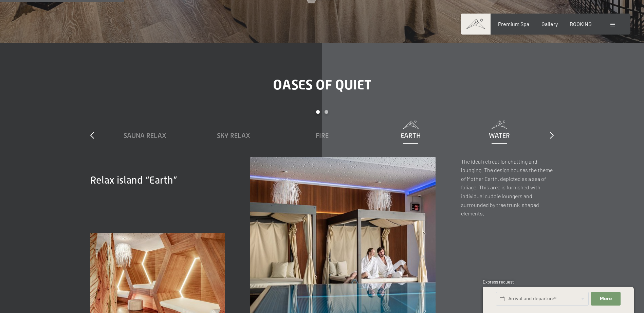 Image resolution: width=644 pixels, height=313 pixels. I want to click on a: Premium Spa, so click(514, 24).